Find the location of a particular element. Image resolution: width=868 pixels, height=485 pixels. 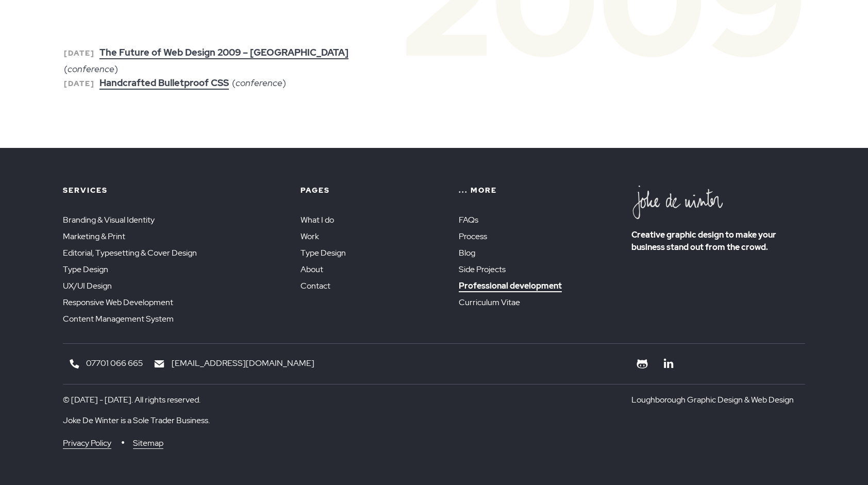

a: Responsive Web Development is located at coordinates (118, 302).